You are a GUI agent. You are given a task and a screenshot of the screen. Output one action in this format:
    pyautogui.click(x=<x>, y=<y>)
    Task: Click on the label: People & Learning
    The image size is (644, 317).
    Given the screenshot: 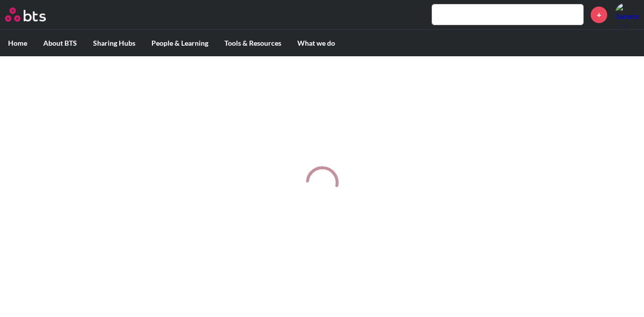 What is the action you would take?
    pyautogui.click(x=180, y=43)
    